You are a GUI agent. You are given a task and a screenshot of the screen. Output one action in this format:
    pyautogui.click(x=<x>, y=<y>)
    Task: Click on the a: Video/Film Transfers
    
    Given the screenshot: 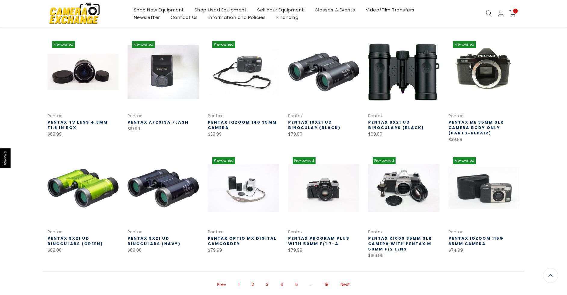 What is the action you would take?
    pyautogui.click(x=390, y=10)
    